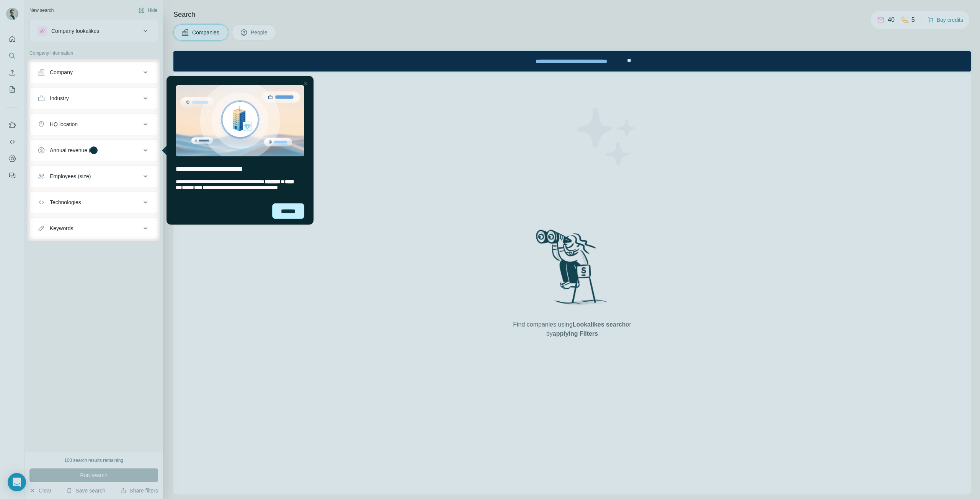  I want to click on div: Company, so click(62, 72).